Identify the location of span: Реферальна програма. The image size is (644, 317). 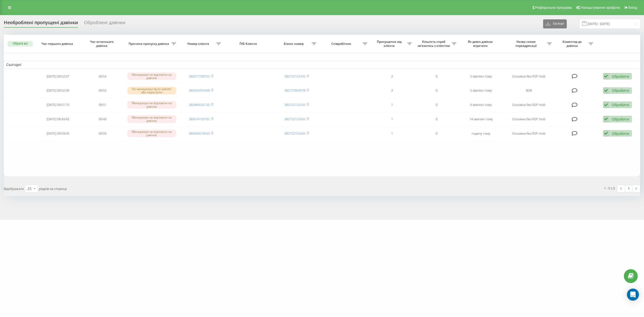
(553, 8).